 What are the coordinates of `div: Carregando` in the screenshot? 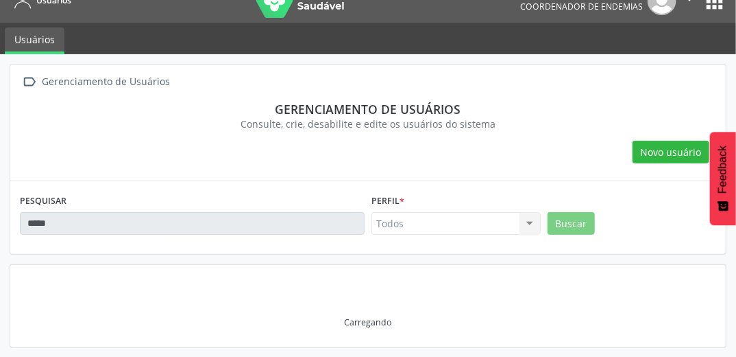 It's located at (368, 322).